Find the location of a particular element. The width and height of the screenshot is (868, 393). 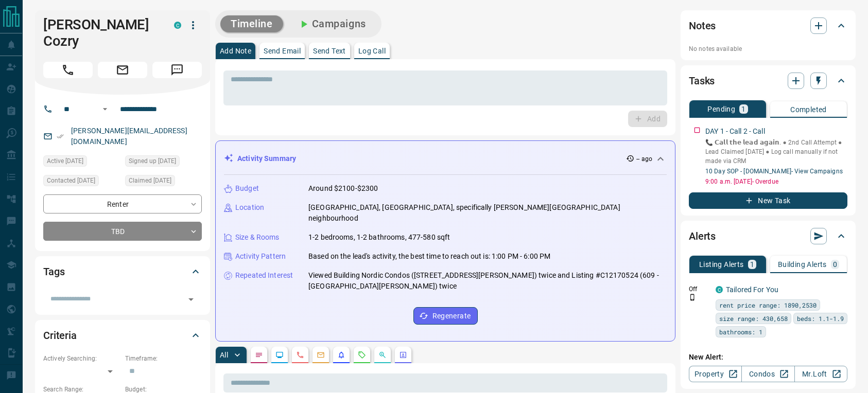

p: Off is located at coordinates (699, 289).